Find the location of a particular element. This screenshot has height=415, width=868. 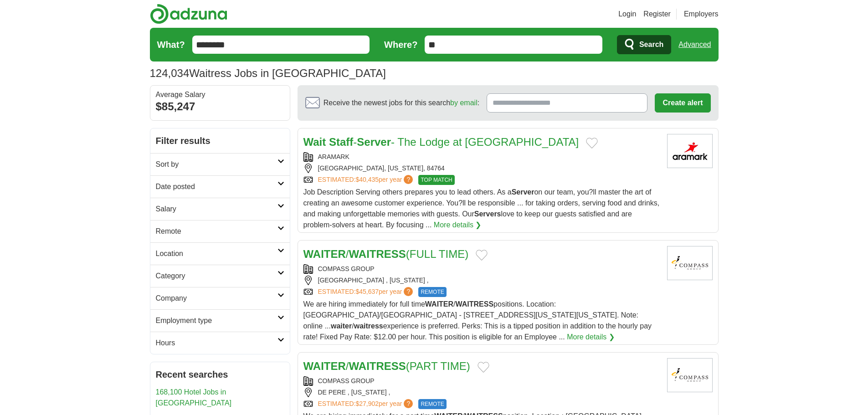

button: Create alert is located at coordinates (683, 103).